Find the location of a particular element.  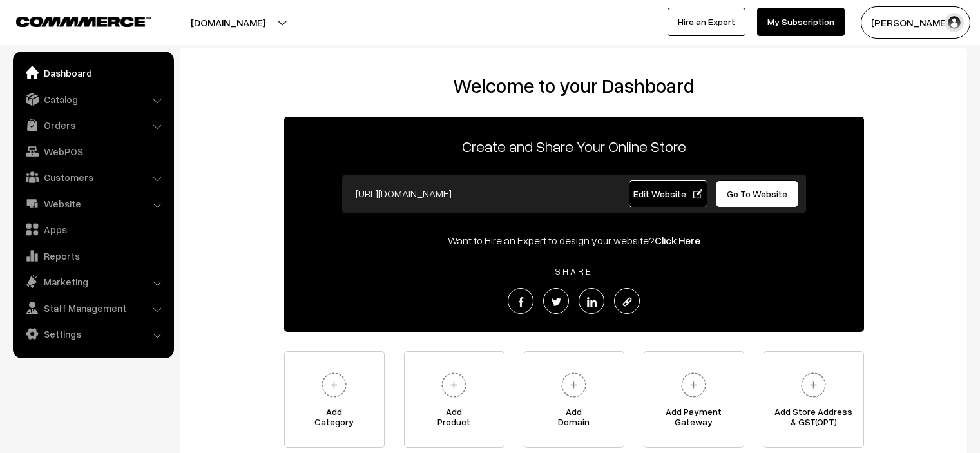

a: COMMMERCE is located at coordinates (72, 21).